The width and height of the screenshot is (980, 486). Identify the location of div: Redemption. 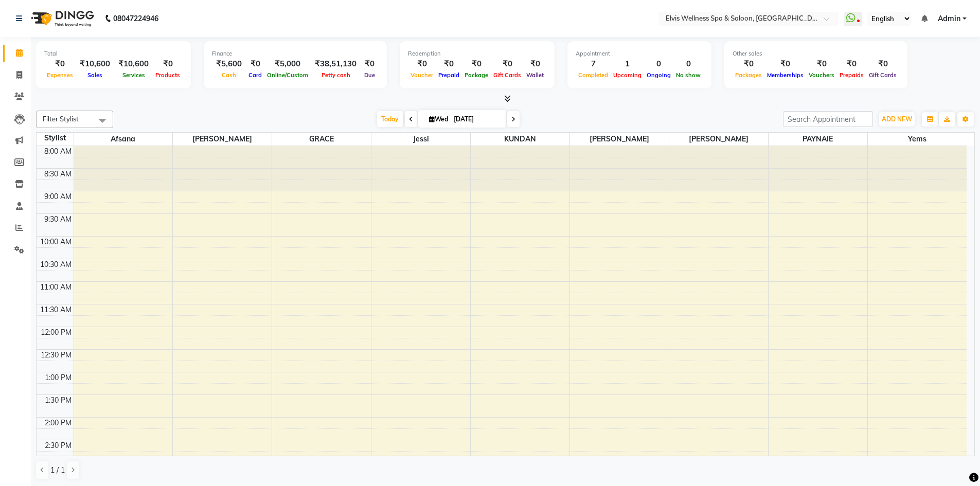
(477, 54).